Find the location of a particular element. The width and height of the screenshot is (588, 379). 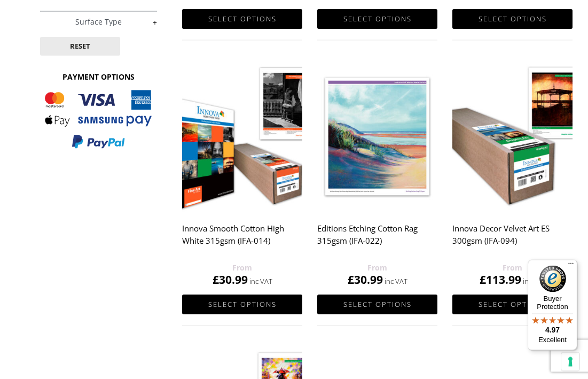

img: PAYMENT OPTIONS is located at coordinates (98, 119).